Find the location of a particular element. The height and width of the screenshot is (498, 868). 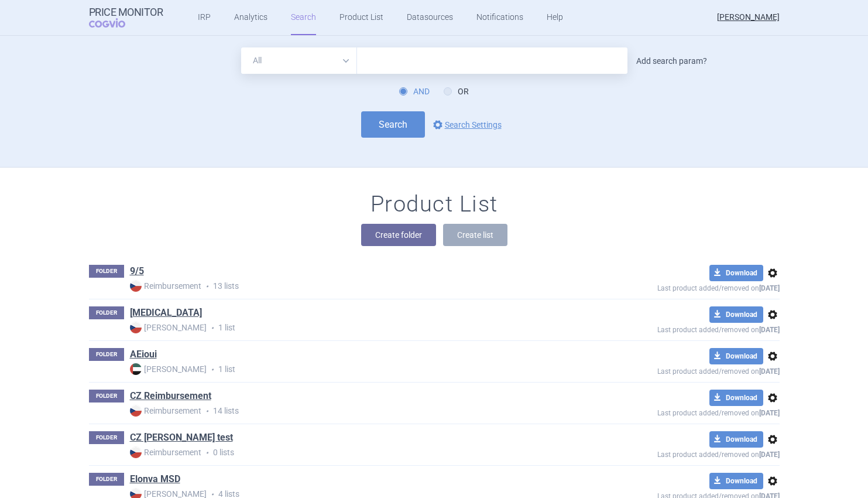

button: Create list is located at coordinates (476, 235).